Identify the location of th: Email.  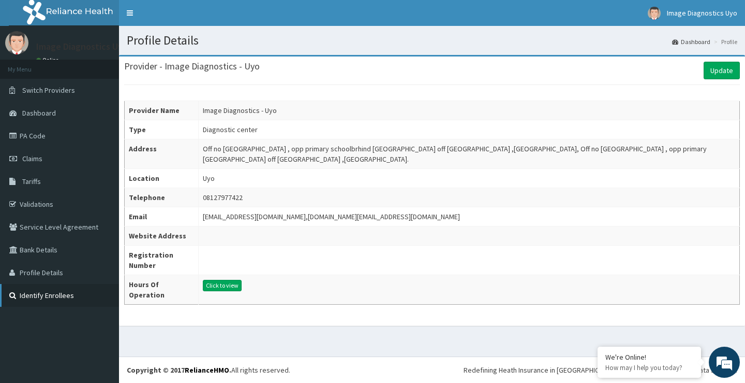
(162, 216).